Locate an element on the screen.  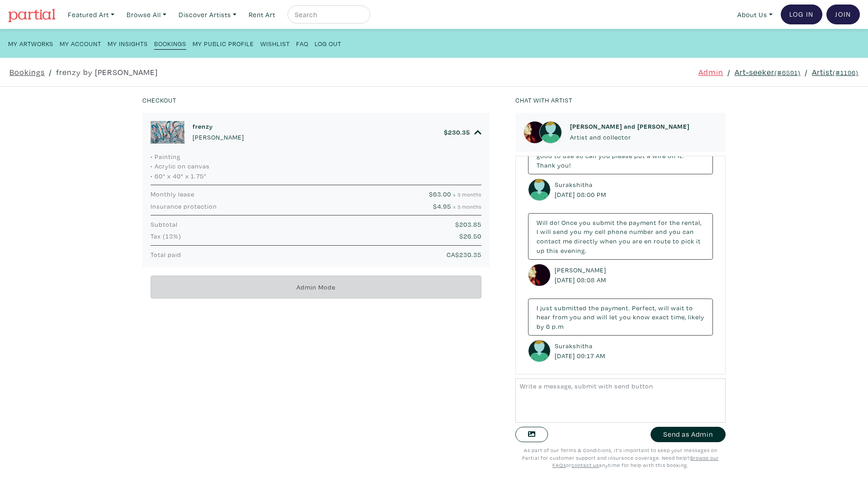
span: evening. is located at coordinates (574, 250).